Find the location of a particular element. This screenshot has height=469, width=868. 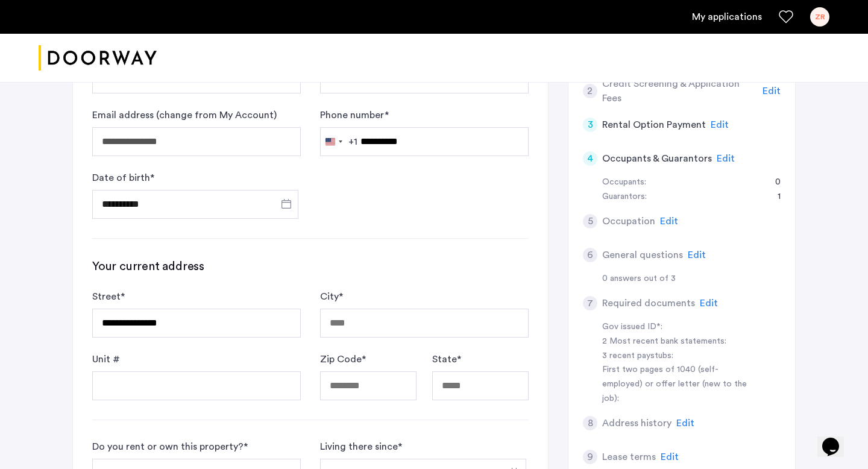

div: 0 answers out of 3 is located at coordinates (691, 279).